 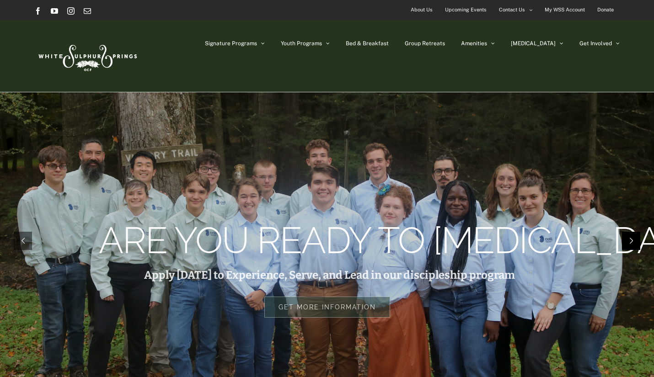 I want to click on a: Bed & Breakfast, so click(x=367, y=43).